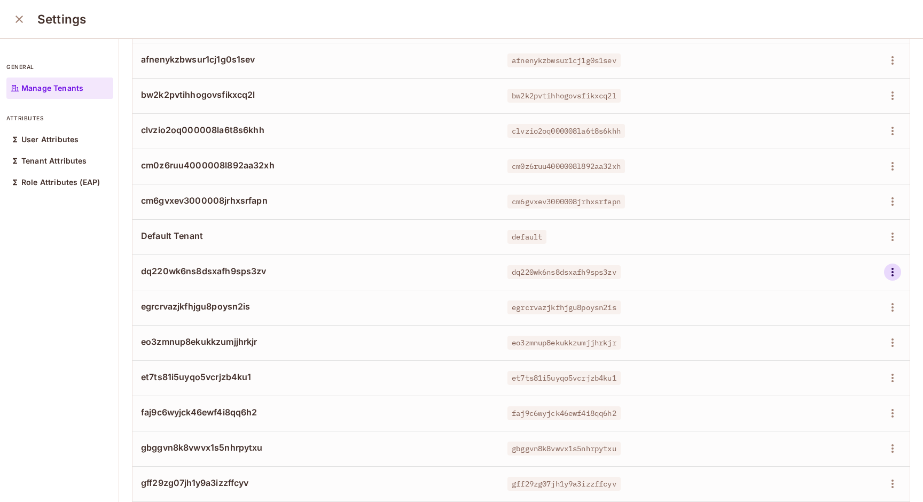  I want to click on span: Default Tenant, so click(316, 236).